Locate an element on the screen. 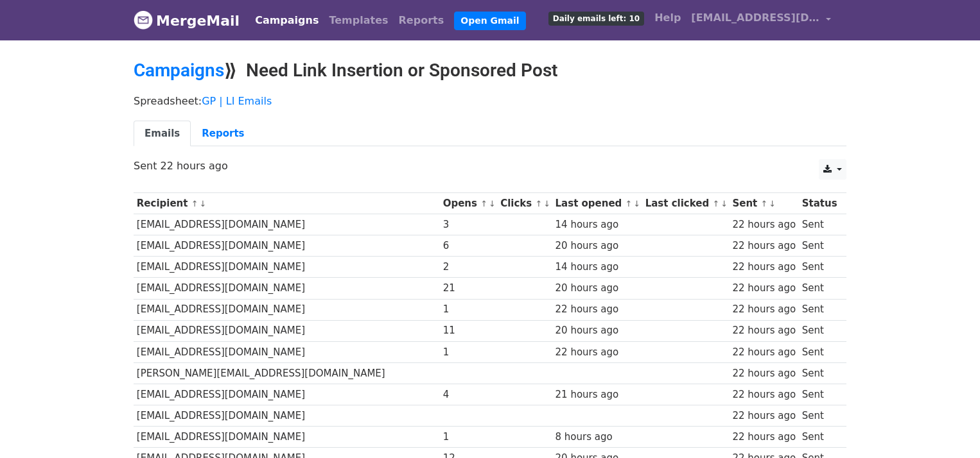 Image resolution: width=980 pixels, height=458 pixels. div: 11 is located at coordinates (469, 330).